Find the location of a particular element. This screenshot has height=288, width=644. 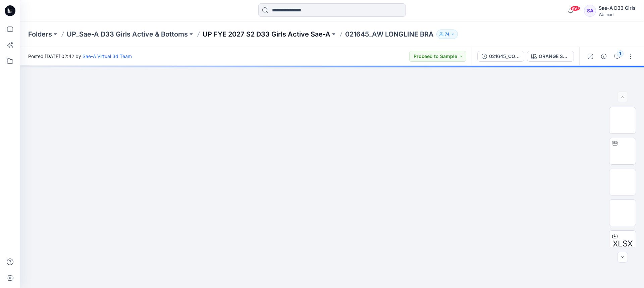

a: Sae-A Virtual 3d Team is located at coordinates (107, 56).